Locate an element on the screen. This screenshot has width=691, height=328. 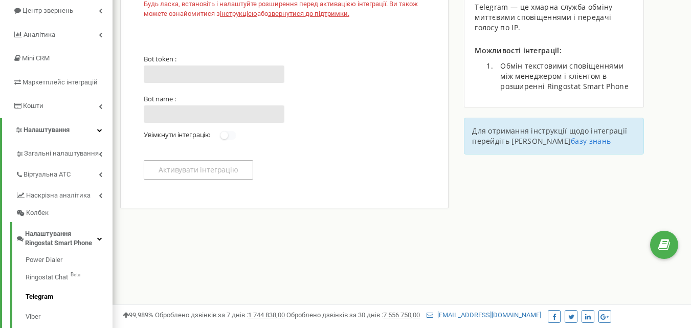
span: Наскрізна аналітика is located at coordinates (58, 195).